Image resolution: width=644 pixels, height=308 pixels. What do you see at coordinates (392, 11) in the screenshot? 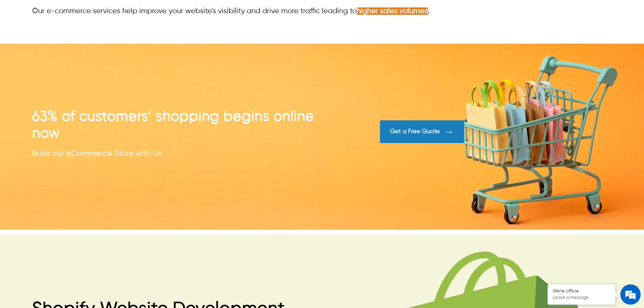
I see `span: higher sales volumes` at bounding box center [392, 11].